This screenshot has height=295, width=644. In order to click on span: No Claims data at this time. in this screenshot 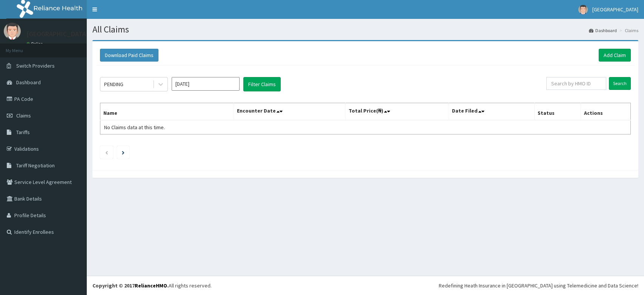, I will do `click(134, 128)`.